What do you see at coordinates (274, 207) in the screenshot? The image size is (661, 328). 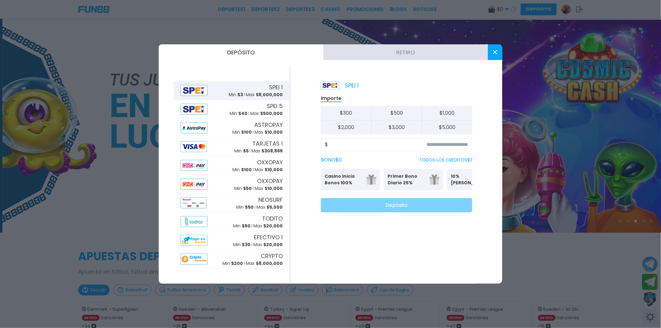 I see `span: $ 5,000` at bounding box center [274, 207].